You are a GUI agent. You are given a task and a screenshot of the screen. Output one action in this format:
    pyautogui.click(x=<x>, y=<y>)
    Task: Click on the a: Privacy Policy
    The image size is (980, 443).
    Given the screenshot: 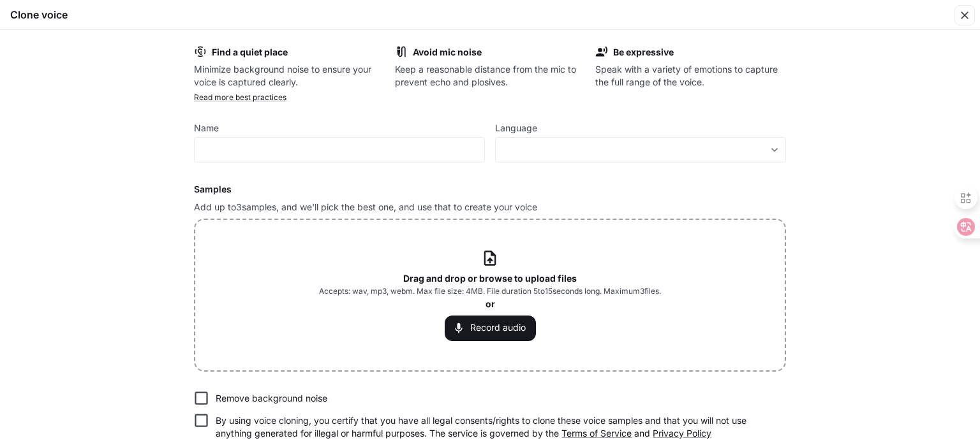 What is the action you would take?
    pyautogui.click(x=682, y=433)
    